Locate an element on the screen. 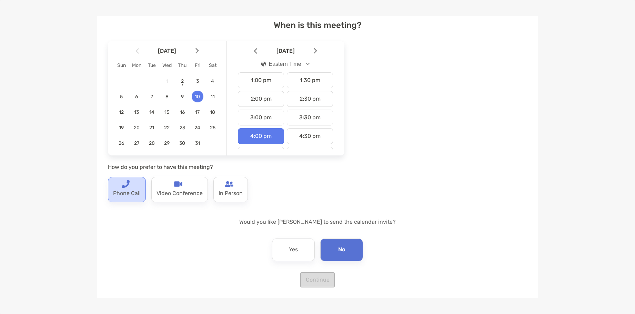 The height and width of the screenshot is (314, 635). span: 11 is located at coordinates (213, 96).